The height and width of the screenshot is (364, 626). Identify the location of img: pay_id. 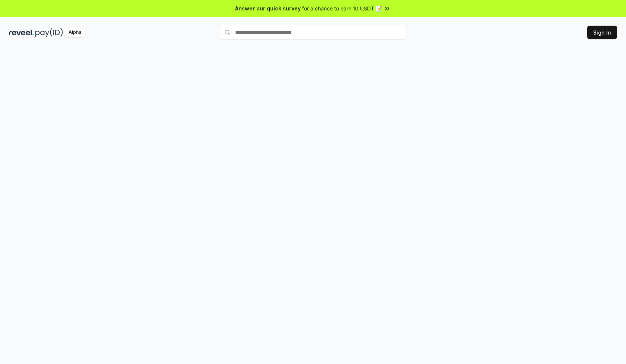
(49, 33).